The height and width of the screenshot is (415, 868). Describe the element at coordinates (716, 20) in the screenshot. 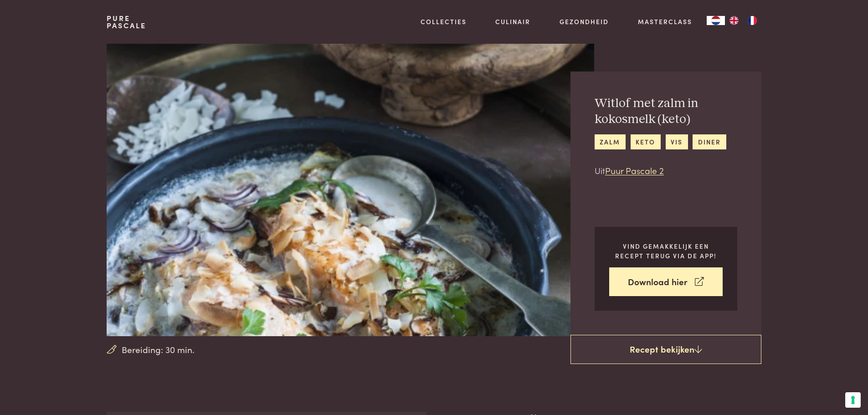

I see `a: NL` at that location.